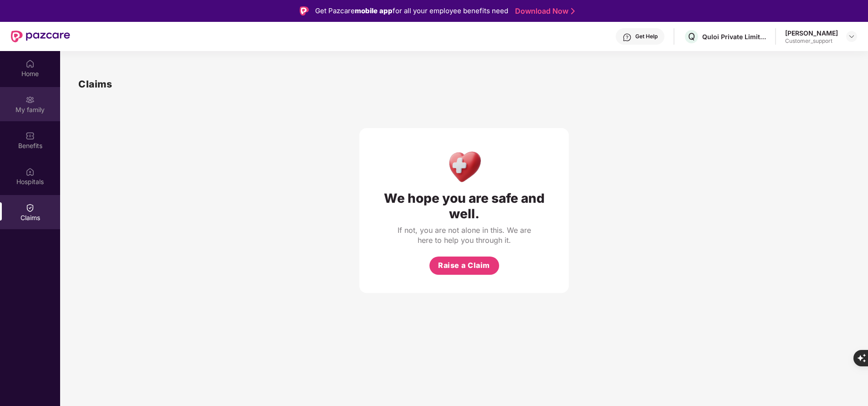 The width and height of the screenshot is (868, 406). Describe the element at coordinates (464, 235) in the screenshot. I see `div: If not, you are not alone in this. We are here to help you through it.` at that location.